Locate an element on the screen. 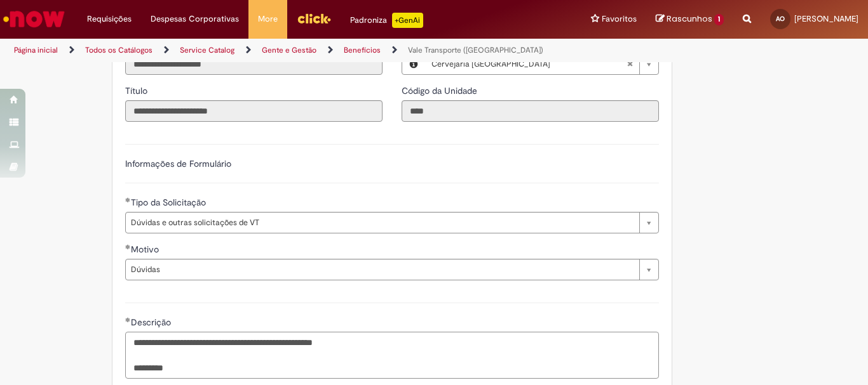 This screenshot has width=868, height=385. input: Código da Unidade is located at coordinates (530, 111).